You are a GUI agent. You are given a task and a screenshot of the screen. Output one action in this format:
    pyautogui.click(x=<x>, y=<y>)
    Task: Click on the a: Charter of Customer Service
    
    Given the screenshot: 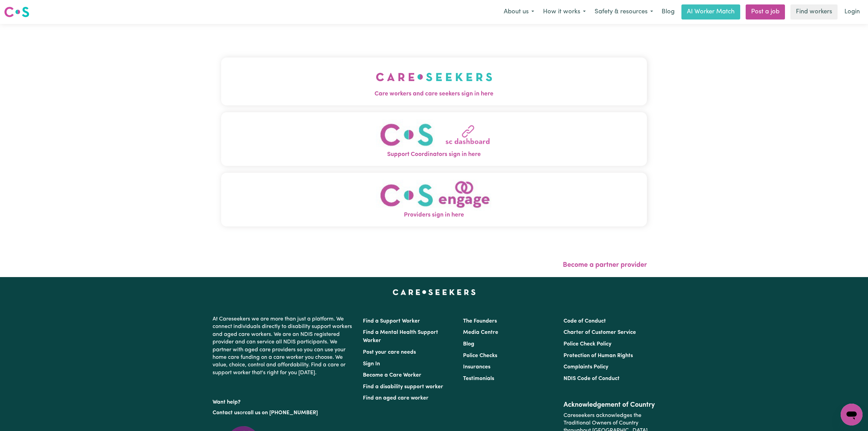 What is the action you would take?
    pyautogui.click(x=600, y=332)
    